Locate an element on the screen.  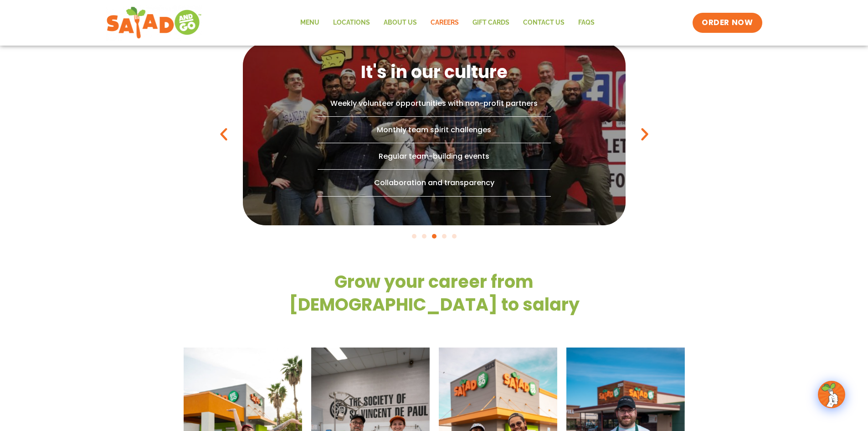
h3: It's in our culture is located at coordinates (434, 72).